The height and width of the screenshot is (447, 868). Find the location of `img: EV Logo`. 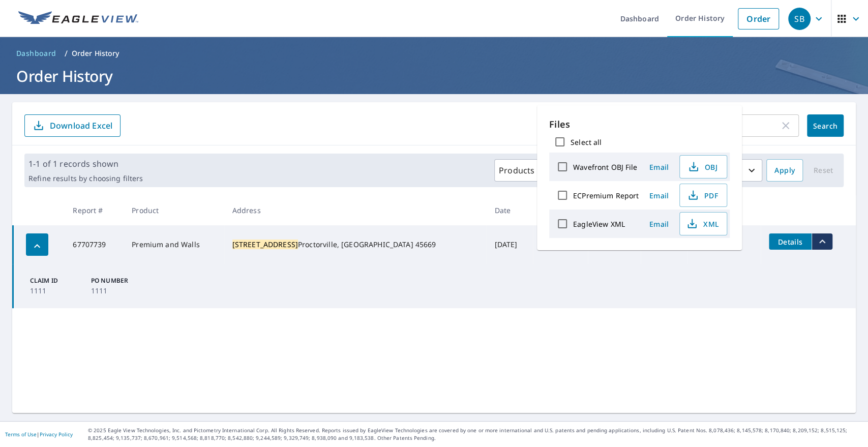

img: EV Logo is located at coordinates (78, 19).